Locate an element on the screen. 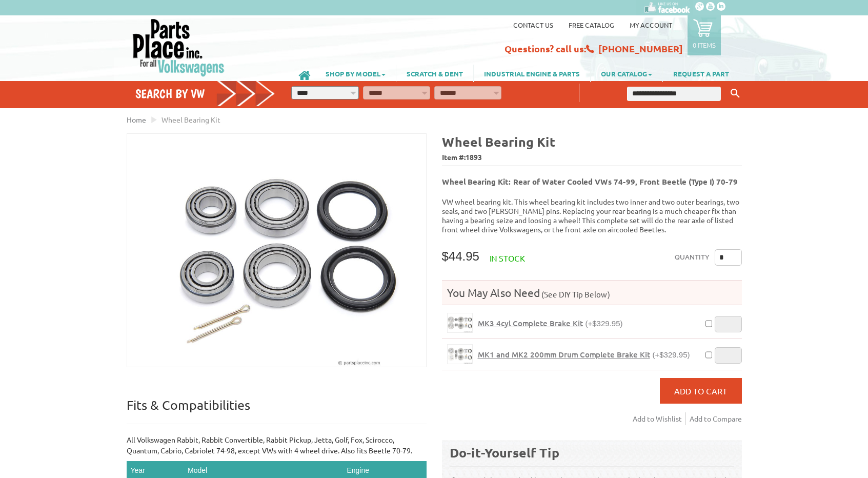  a: 0 items is located at coordinates (704, 35).